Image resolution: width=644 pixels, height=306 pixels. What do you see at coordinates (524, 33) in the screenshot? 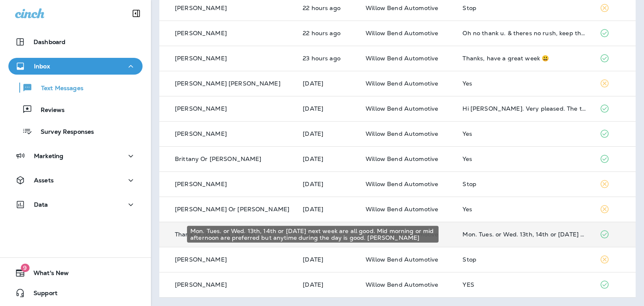
I see `div: Oh no thank u. & theres no rush, keep the car as long as u need to.` at bounding box center [524, 33].